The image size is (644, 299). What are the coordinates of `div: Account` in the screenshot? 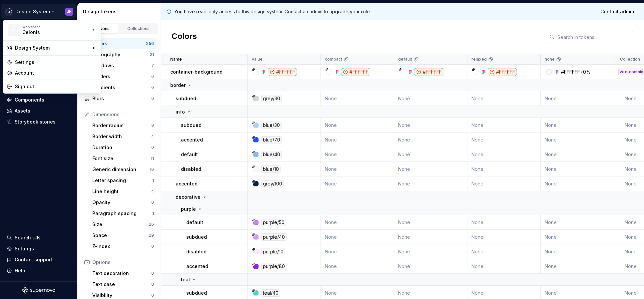 It's located at (56, 73).